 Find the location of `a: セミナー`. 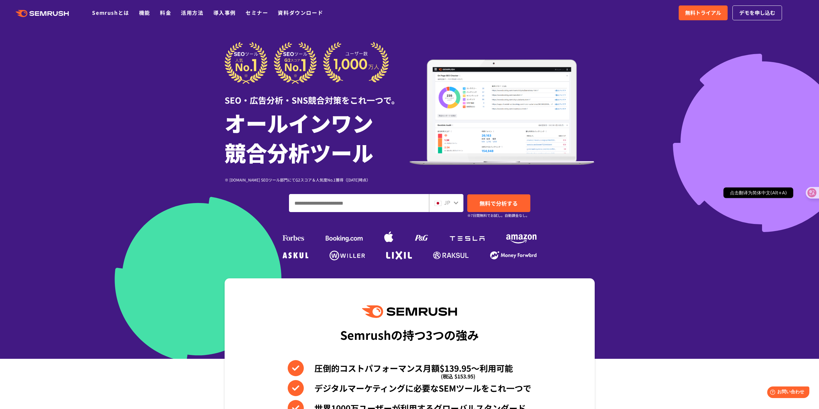

a: セミナー is located at coordinates (257, 13).